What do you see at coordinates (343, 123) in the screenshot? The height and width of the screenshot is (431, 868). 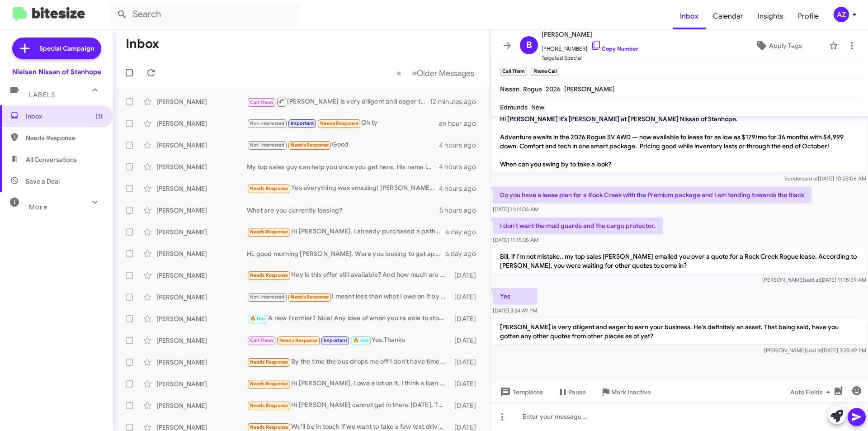 I see `div: Ok ty` at bounding box center [343, 123].